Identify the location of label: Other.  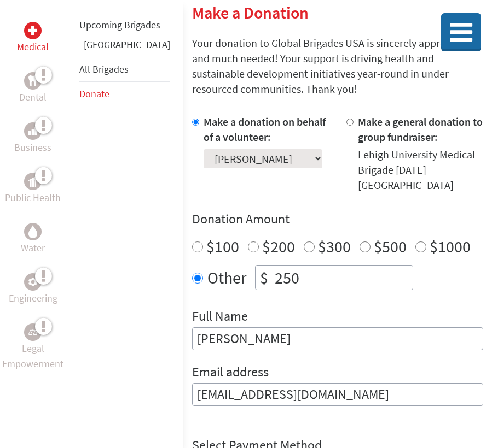
(227, 278).